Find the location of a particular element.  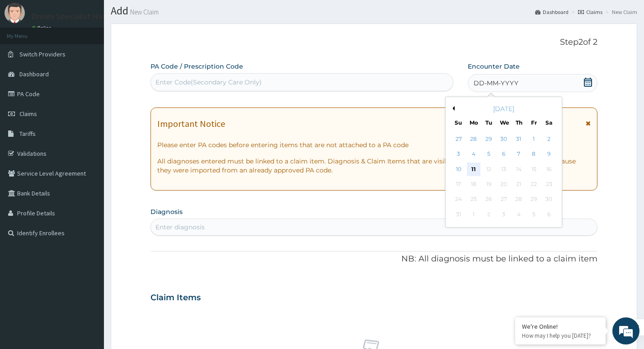

div: Fr is located at coordinates (533, 122).